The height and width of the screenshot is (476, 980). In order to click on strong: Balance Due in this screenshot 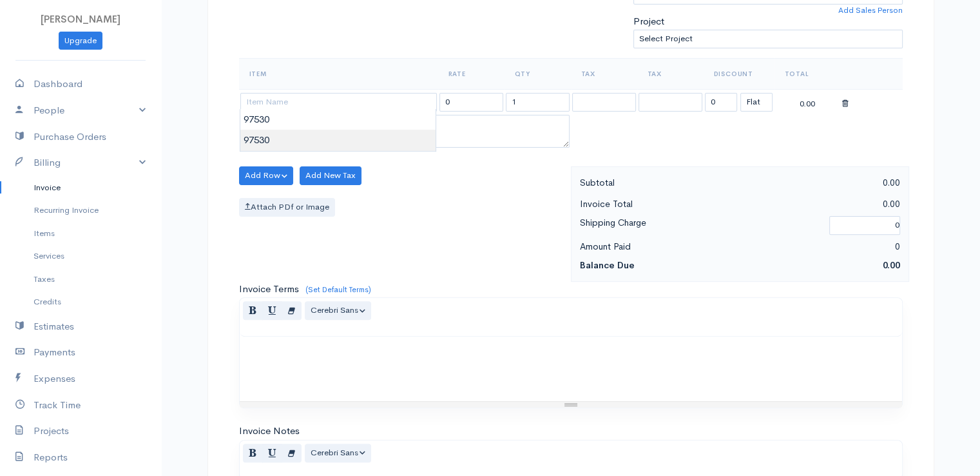, I will do `click(607, 265)`.